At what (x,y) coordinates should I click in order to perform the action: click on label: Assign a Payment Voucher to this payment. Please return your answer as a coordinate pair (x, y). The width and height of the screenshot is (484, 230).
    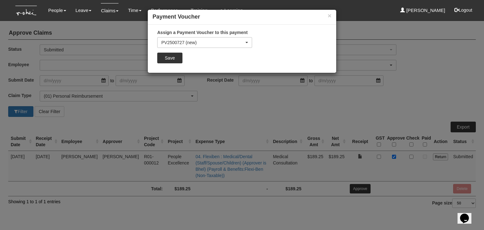
    Looking at the image, I should click on (202, 32).